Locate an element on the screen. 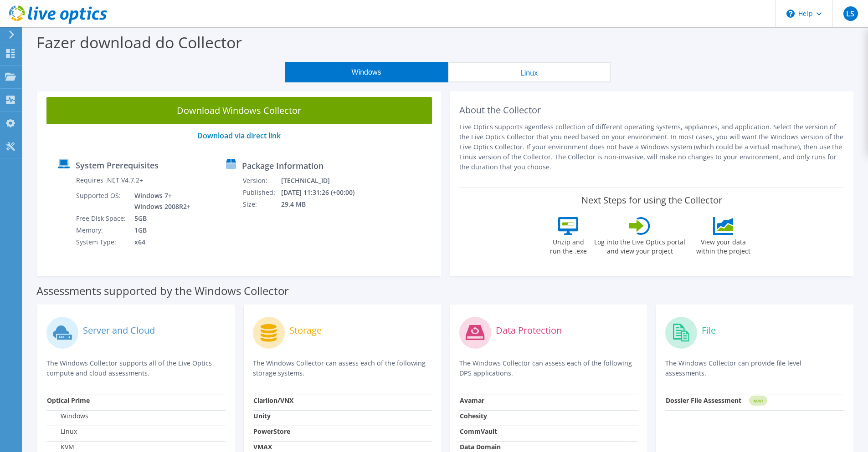 The width and height of the screenshot is (868, 452). strong: Clariion/VNX is located at coordinates (273, 400).